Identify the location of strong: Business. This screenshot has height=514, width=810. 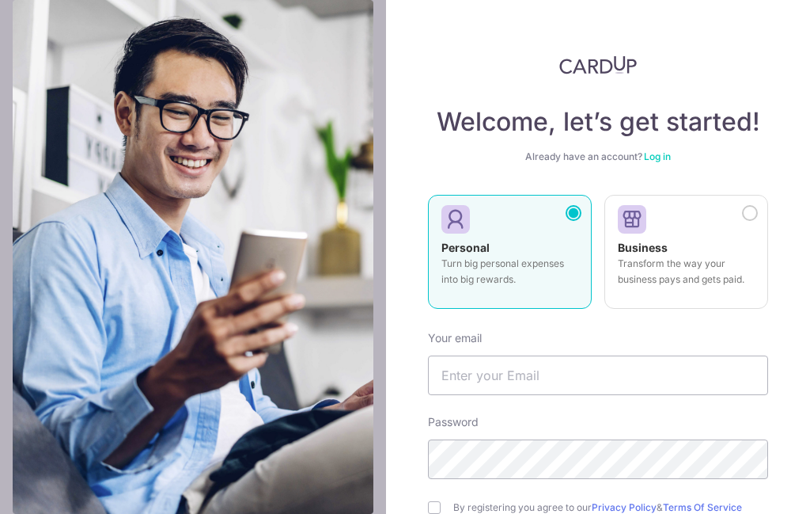
(643, 247).